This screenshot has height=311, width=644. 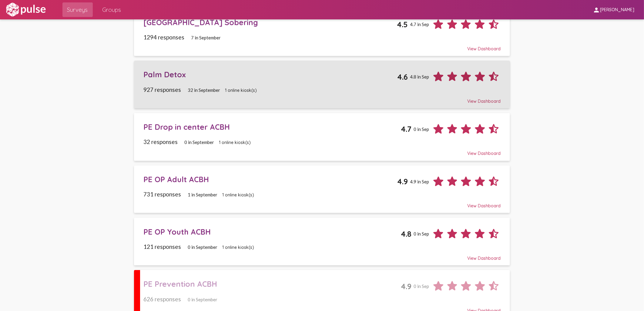 I want to click on a: Palm Detox4.64.8 in Sep927 responses32 in September1 online kiosk(s)View Dashboard, so click(x=322, y=85).